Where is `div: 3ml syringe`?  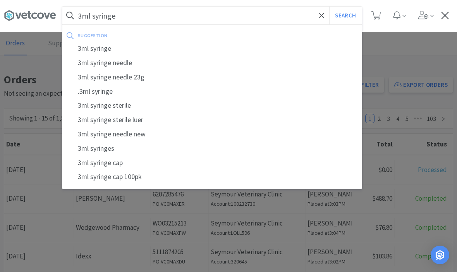
div: 3ml syringe is located at coordinates (212, 48).